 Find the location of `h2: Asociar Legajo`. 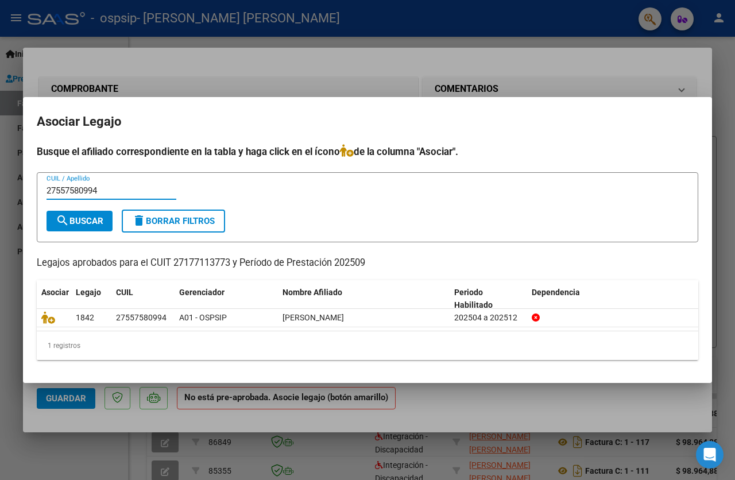

h2: Asociar Legajo is located at coordinates (368, 122).